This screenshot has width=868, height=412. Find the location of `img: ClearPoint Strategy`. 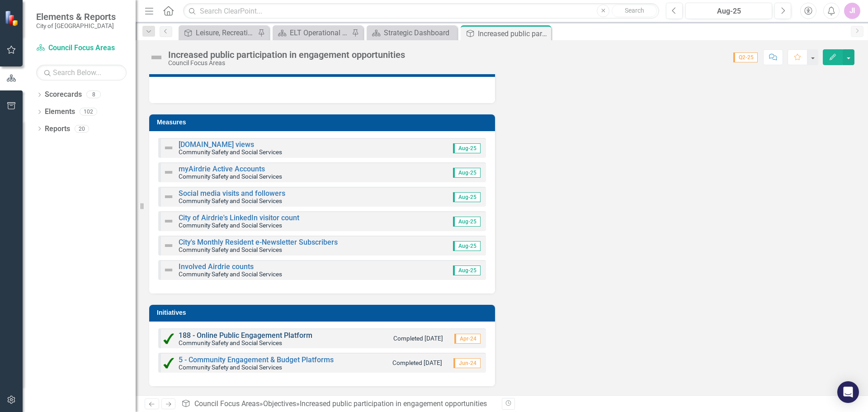

img: ClearPoint Strategy is located at coordinates (12, 18).